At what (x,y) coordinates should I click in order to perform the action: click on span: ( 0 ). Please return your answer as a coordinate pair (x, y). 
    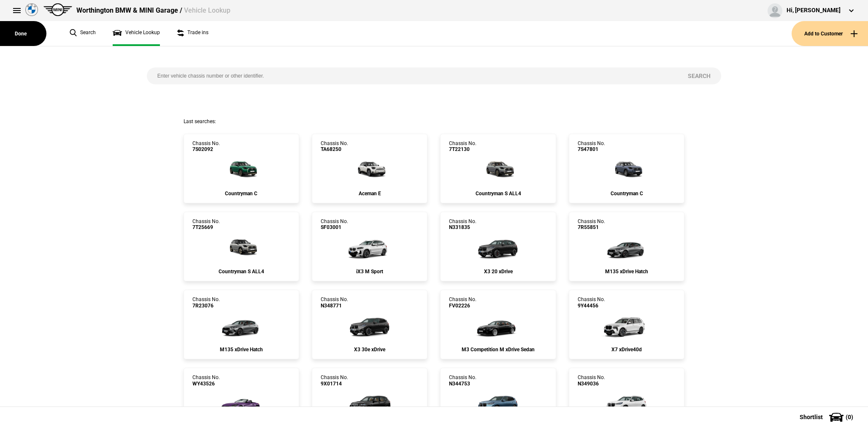
    Looking at the image, I should click on (849, 417).